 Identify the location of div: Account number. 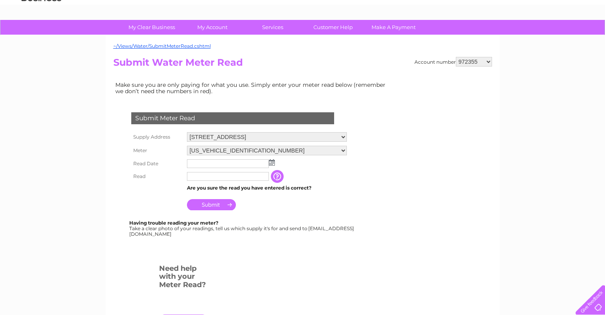
(453, 62).